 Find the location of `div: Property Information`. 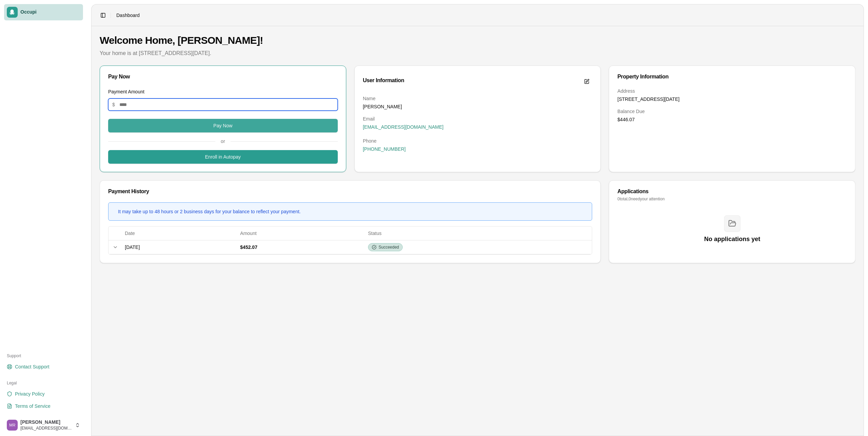

div: Property Information is located at coordinates (732, 77).